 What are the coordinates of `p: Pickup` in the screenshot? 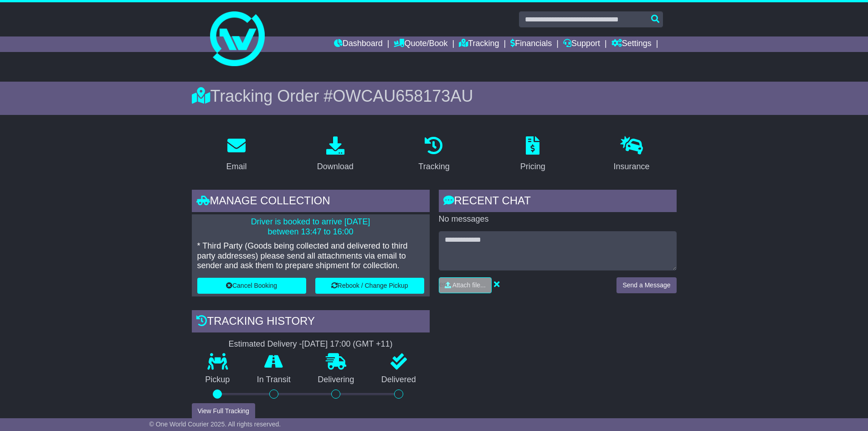 It's located at (218, 380).